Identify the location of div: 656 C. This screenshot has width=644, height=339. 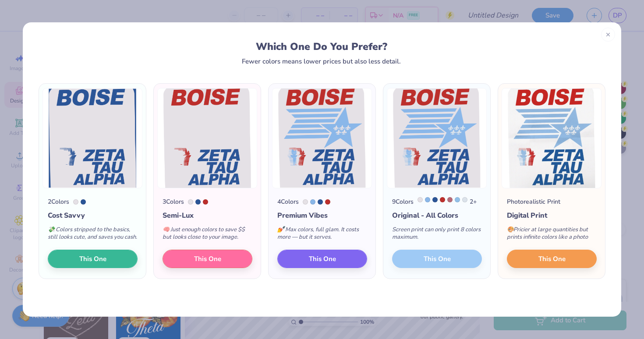
(465, 200).